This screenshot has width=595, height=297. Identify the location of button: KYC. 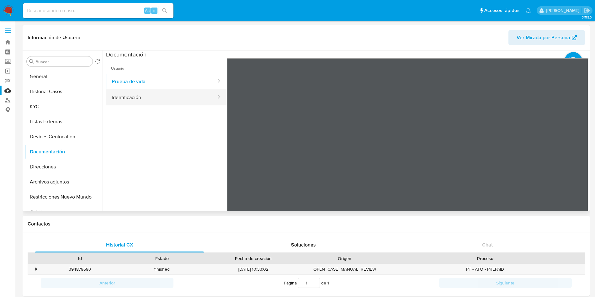
(63, 107).